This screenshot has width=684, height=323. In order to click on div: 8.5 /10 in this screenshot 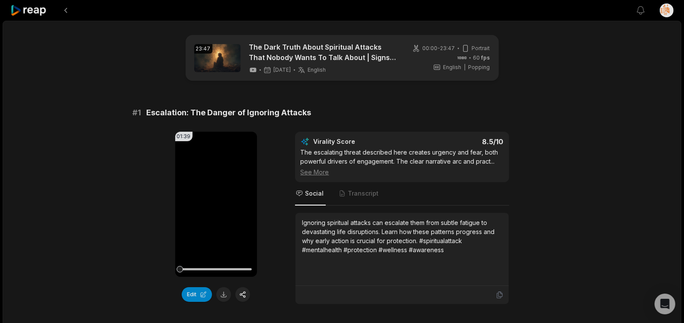, I will do `click(457, 142)`.